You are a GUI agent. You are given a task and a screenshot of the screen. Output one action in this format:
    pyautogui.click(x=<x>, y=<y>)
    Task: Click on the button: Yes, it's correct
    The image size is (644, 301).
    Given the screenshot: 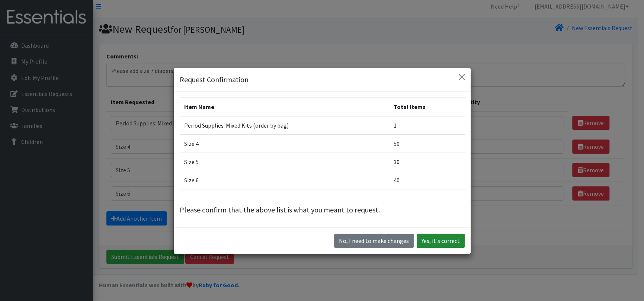 What is the action you would take?
    pyautogui.click(x=440, y=241)
    